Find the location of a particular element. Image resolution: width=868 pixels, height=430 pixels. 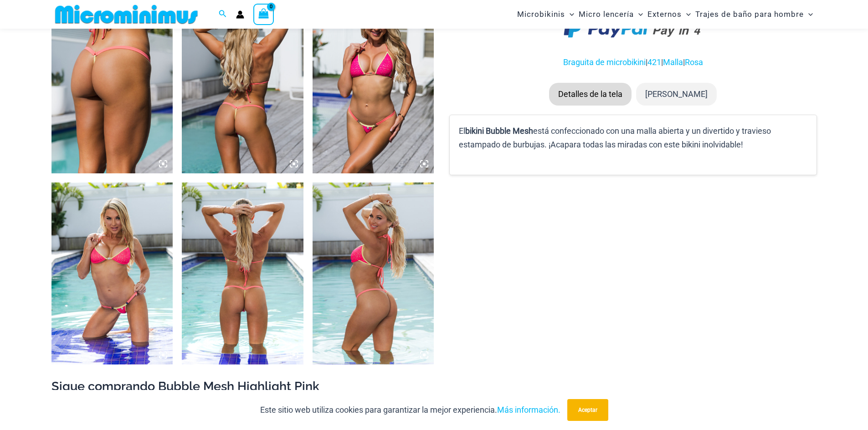

img: Malla de burbujas resaltada rosa 323 Top 421 Micro 03 is located at coordinates (242, 274).